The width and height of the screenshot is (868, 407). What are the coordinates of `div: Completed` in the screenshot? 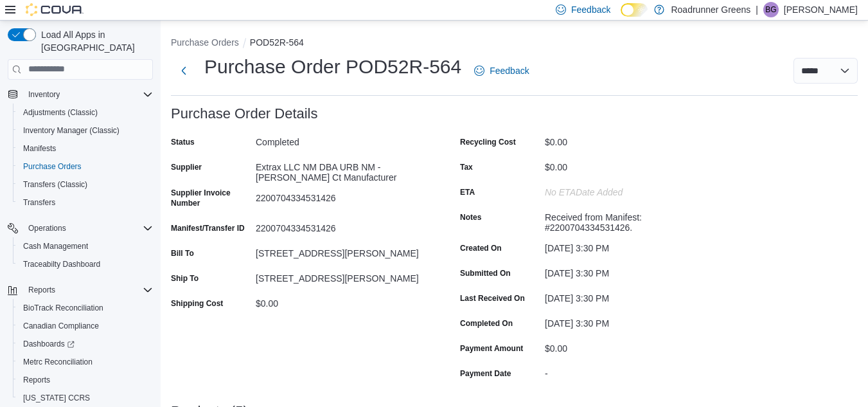 It's located at (342, 139).